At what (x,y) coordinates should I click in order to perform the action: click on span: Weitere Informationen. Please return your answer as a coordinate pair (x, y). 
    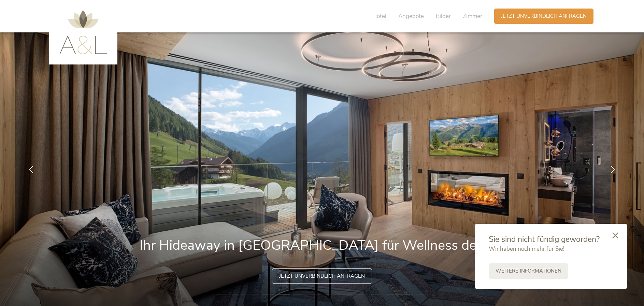
    Looking at the image, I should click on (528, 271).